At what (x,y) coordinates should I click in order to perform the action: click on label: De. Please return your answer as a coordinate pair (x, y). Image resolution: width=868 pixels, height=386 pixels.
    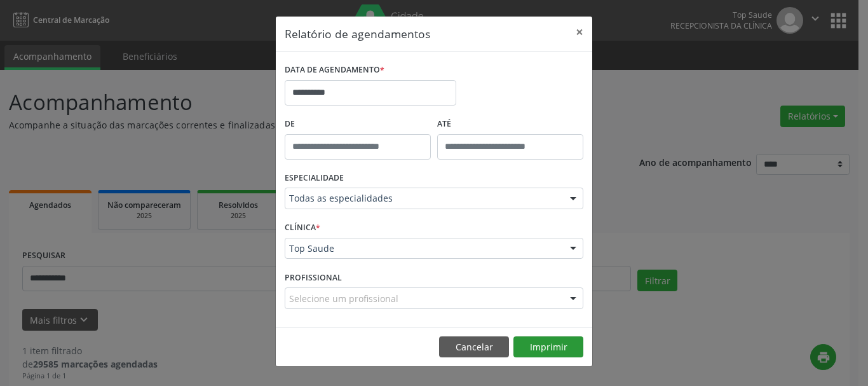
    Looking at the image, I should click on (358, 124).